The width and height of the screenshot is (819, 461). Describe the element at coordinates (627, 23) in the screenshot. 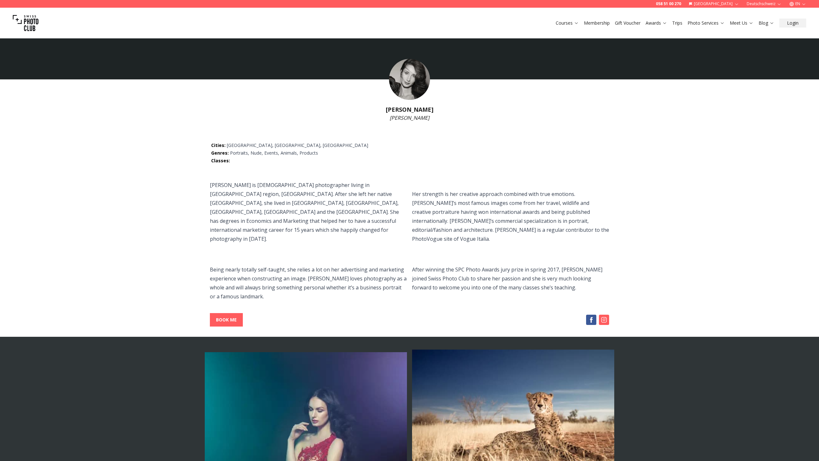

I see `a: Gift Voucher` at that location.